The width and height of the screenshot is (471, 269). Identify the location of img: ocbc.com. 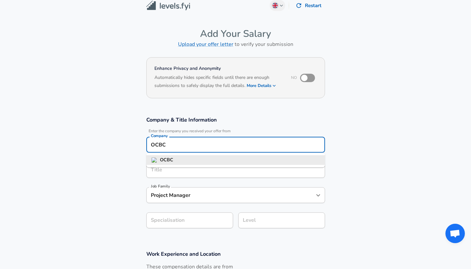
(154, 160).